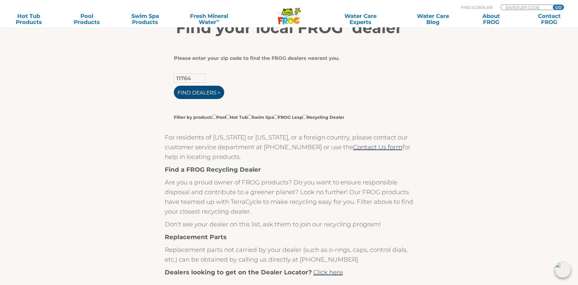  I want to click on p: Are you a proud owner of FROG products? Do you want to ensure responsible disposal and contribute..., so click(289, 197).